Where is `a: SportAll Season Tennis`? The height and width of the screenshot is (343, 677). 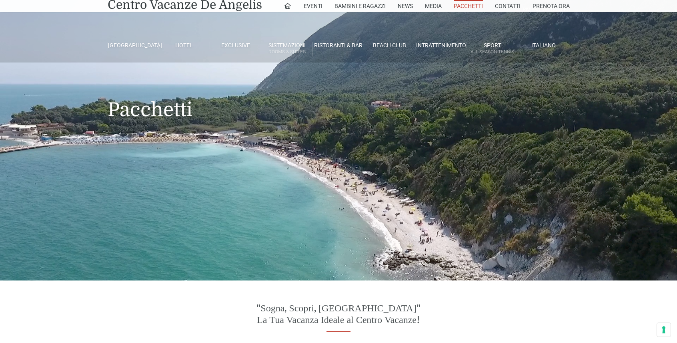 a: SportAll Season Tennis is located at coordinates (493, 49).